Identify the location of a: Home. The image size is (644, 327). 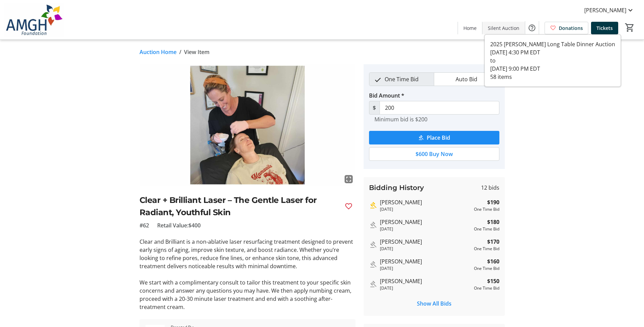
(470, 28).